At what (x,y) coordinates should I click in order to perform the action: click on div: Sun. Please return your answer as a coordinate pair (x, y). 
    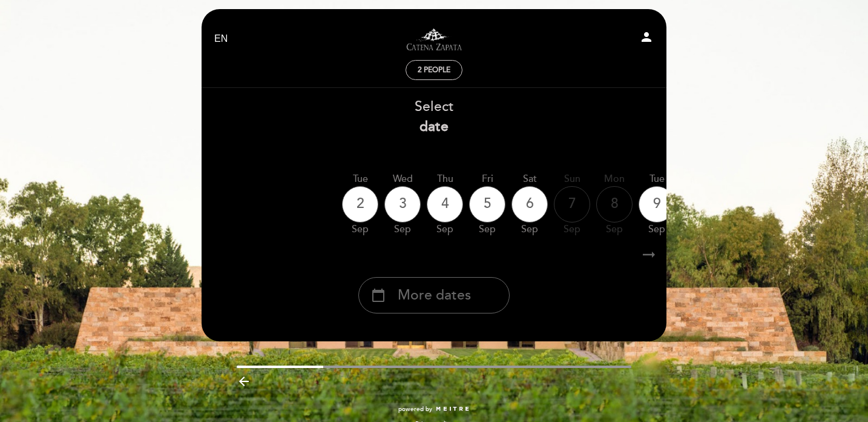
    Looking at the image, I should click on (572, 179).